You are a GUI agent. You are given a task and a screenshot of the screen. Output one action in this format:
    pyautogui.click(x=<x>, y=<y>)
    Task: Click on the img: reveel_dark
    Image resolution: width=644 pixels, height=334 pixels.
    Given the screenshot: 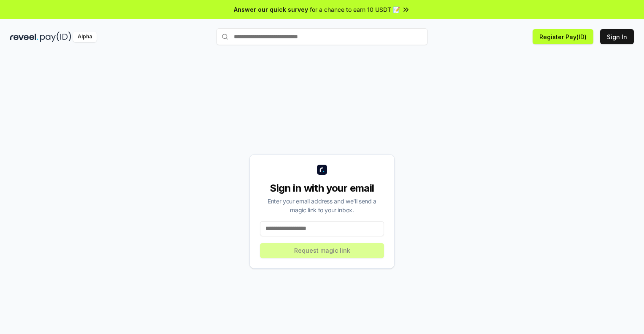 What is the action you would take?
    pyautogui.click(x=24, y=36)
    